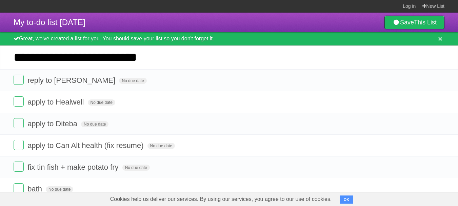  I want to click on span: apply to Healwell, so click(56, 102).